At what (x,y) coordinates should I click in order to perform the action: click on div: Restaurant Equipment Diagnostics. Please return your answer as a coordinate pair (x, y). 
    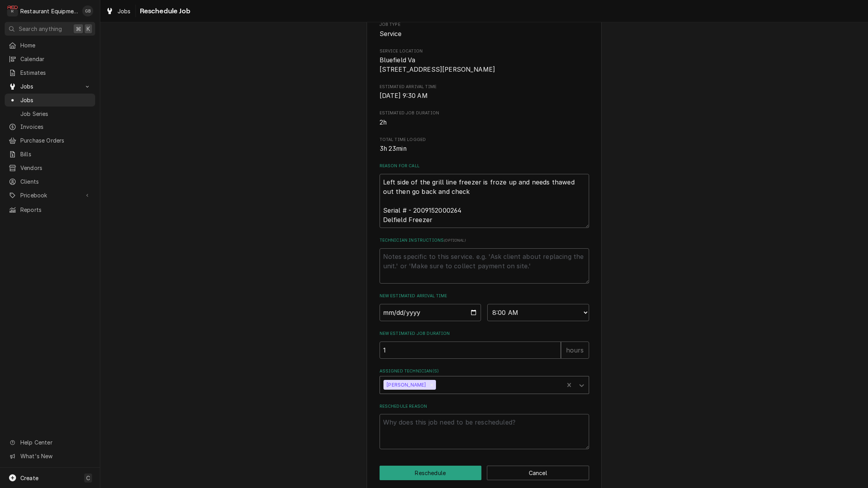
    Looking at the image, I should click on (49, 11).